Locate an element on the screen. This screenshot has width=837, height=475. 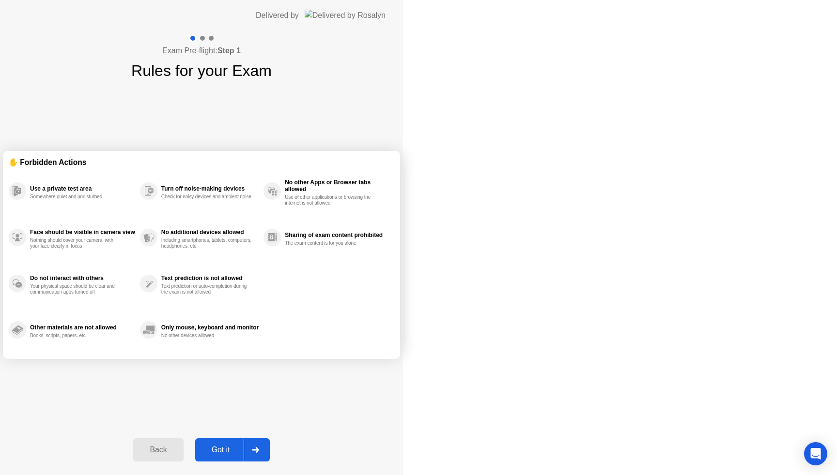
div: Use a private test area is located at coordinates (82, 189).